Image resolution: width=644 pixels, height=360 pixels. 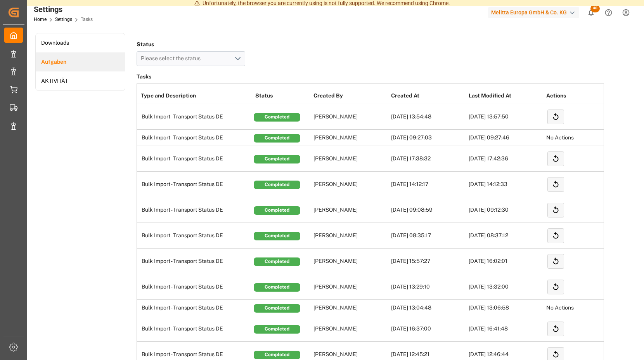 I want to click on a: Settings, so click(x=64, y=20).